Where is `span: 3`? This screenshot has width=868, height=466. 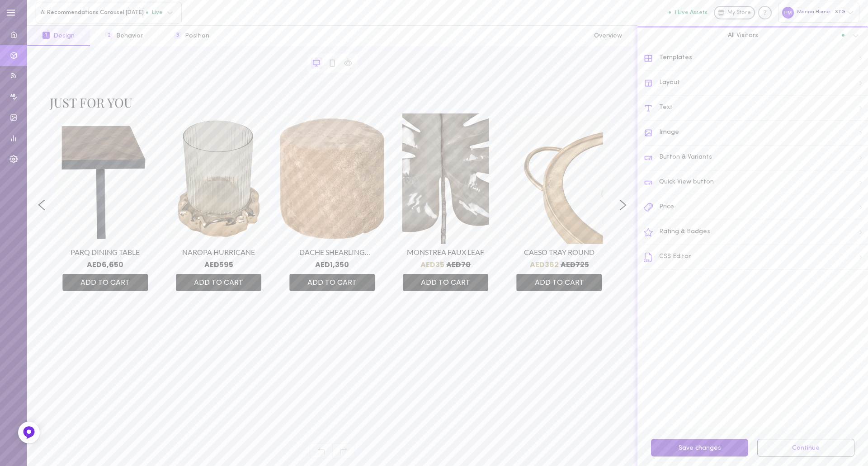
span: 3 is located at coordinates (178, 35).